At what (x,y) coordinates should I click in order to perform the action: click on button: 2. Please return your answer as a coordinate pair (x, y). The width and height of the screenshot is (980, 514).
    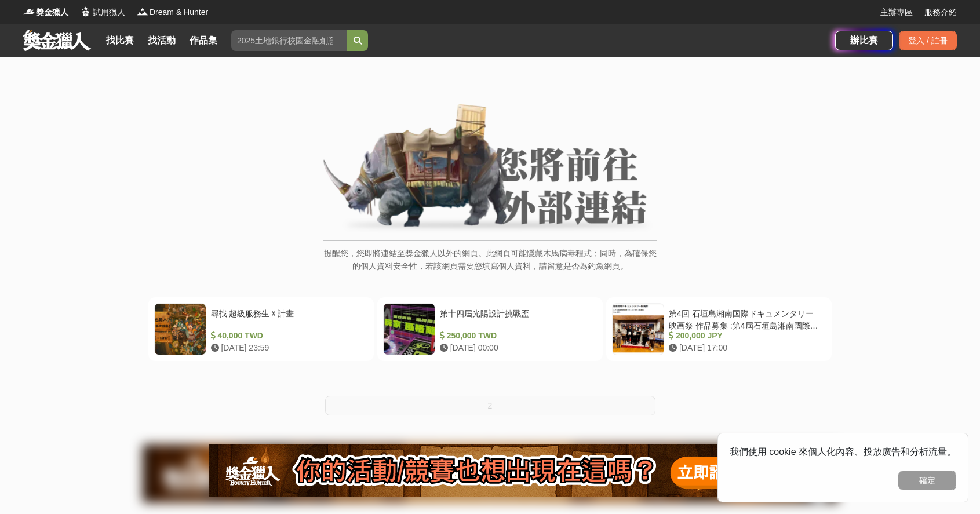
    Looking at the image, I should click on (490, 406).